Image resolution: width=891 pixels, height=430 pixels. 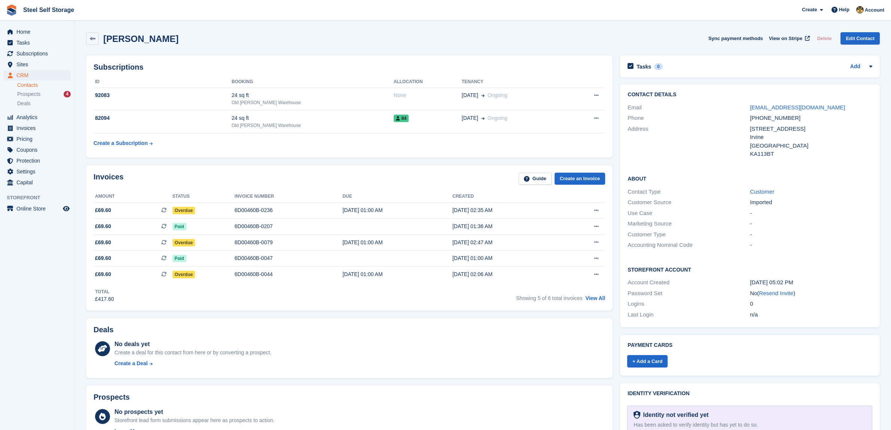 What do you see at coordinates (595, 298) in the screenshot?
I see `a: View All` at bounding box center [595, 298].